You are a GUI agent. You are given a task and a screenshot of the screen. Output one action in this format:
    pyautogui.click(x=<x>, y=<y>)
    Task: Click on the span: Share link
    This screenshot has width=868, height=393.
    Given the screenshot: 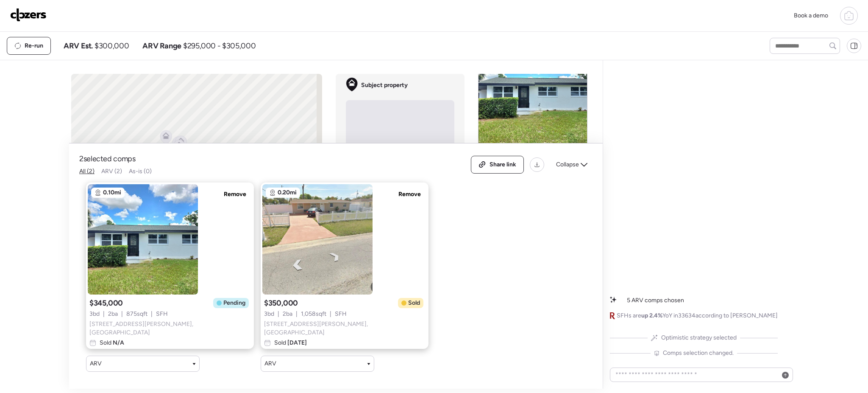 What is the action you would take?
    pyautogui.click(x=502, y=165)
    